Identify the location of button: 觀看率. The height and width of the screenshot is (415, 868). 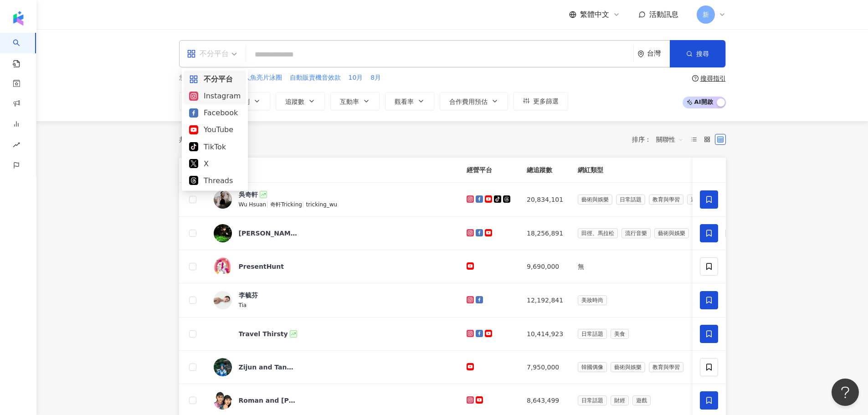
(409, 101).